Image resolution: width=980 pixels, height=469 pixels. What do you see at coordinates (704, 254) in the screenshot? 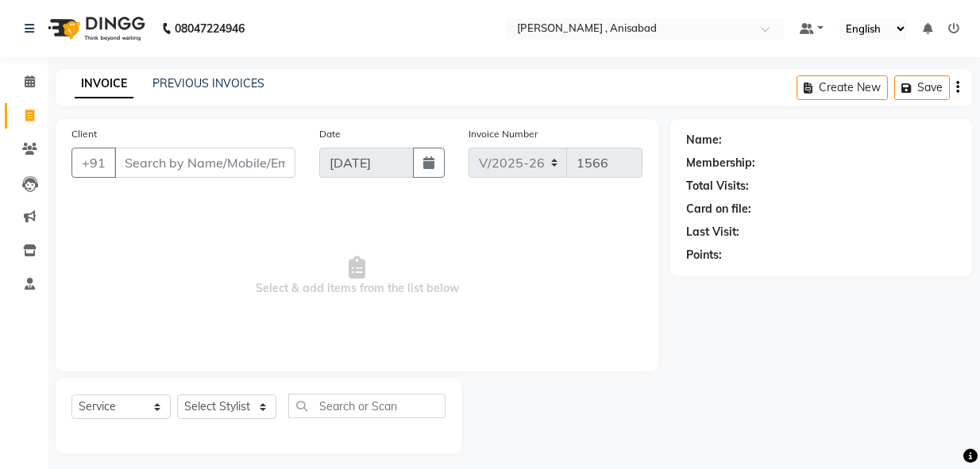
I see `div: Points:` at bounding box center [704, 254].